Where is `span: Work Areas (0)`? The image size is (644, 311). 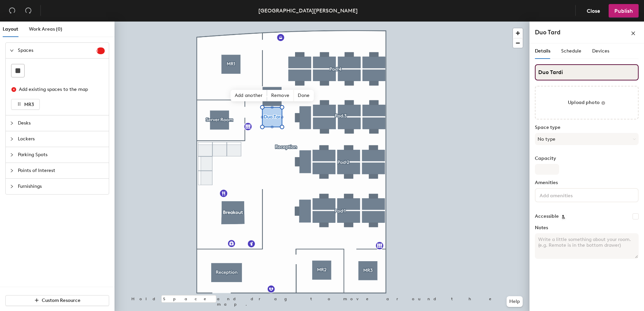
span: Work Areas (0) is located at coordinates (45, 29).